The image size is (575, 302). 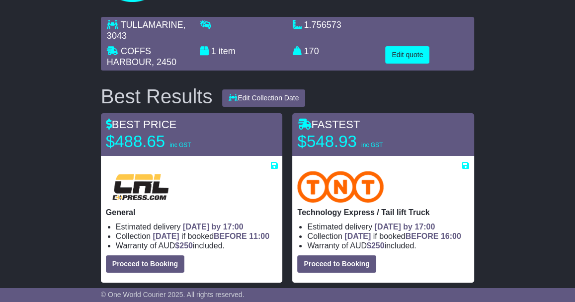 What do you see at coordinates (311, 51) in the screenshot?
I see `span: 170` at bounding box center [311, 51].